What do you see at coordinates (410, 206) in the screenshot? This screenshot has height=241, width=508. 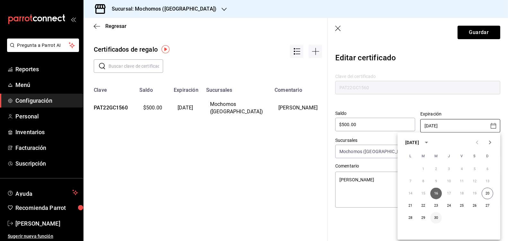 I see `button: 21` at bounding box center [410, 206].